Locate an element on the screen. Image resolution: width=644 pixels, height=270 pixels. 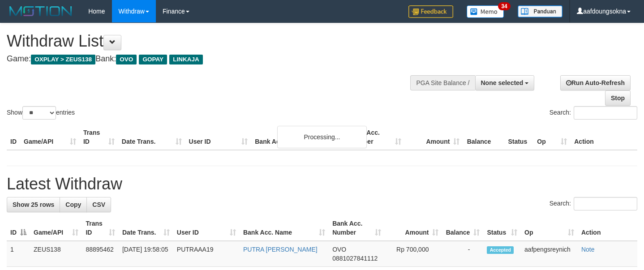
th: Op: activate to sort column ascending is located at coordinates (549, 228).